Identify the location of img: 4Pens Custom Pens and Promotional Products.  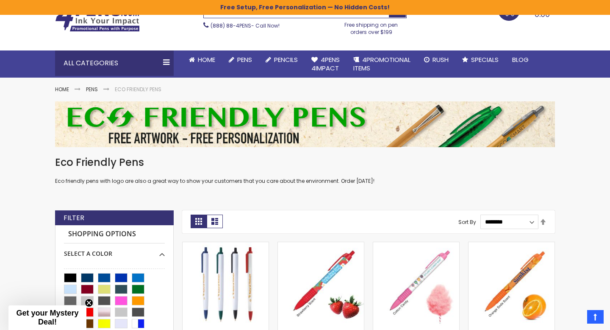
(97, 18).